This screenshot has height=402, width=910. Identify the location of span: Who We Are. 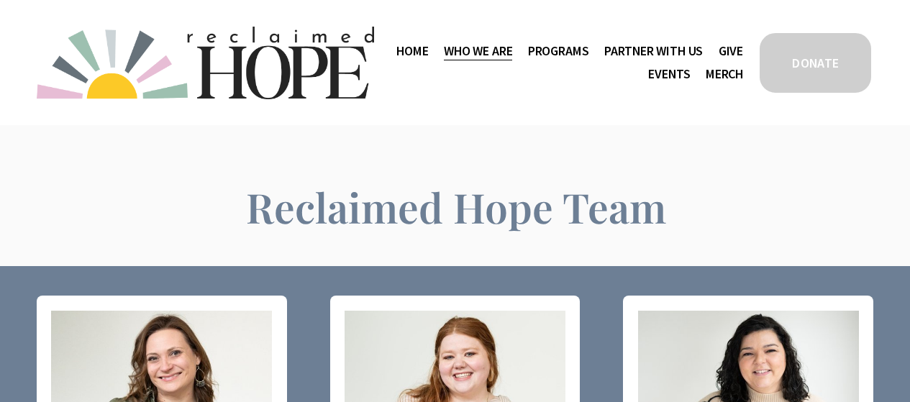
(478, 51).